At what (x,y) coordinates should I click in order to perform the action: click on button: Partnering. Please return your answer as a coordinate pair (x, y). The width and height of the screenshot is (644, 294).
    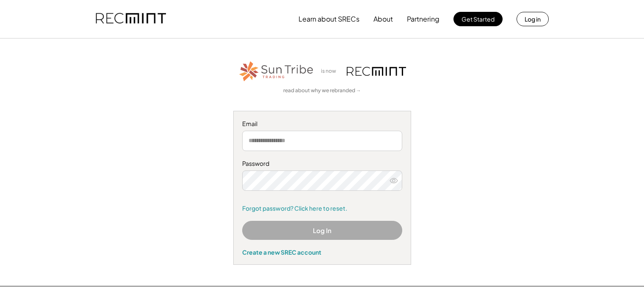
    Looking at the image, I should click on (423, 19).